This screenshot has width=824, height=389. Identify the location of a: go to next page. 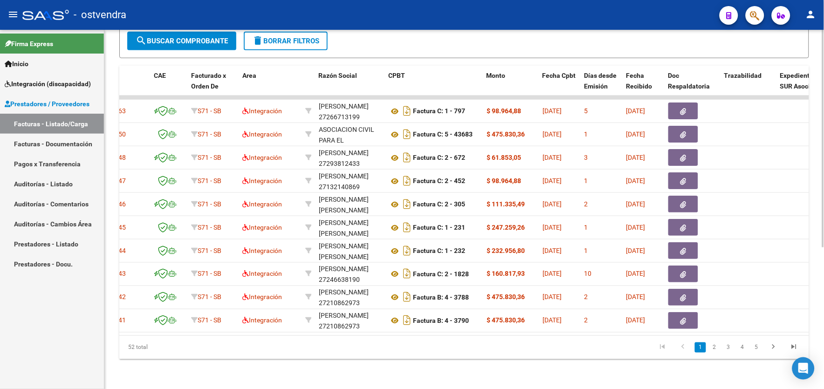
(774, 348).